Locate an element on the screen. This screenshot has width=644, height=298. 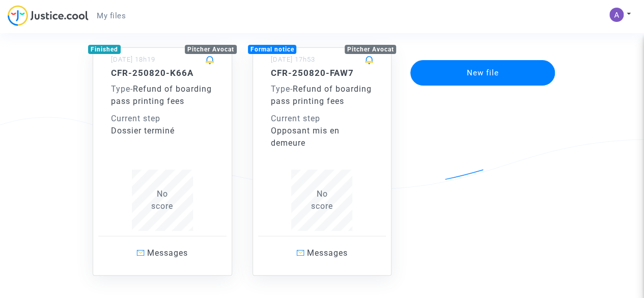
div: Opposant mis en demeure is located at coordinates (322, 137).